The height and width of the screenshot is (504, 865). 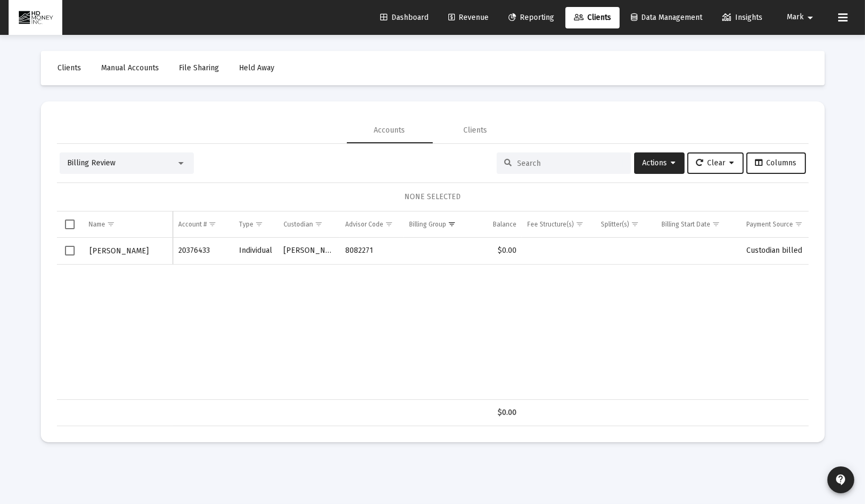 I want to click on span: Show filter options for column 'Payment Source', so click(x=799, y=224).